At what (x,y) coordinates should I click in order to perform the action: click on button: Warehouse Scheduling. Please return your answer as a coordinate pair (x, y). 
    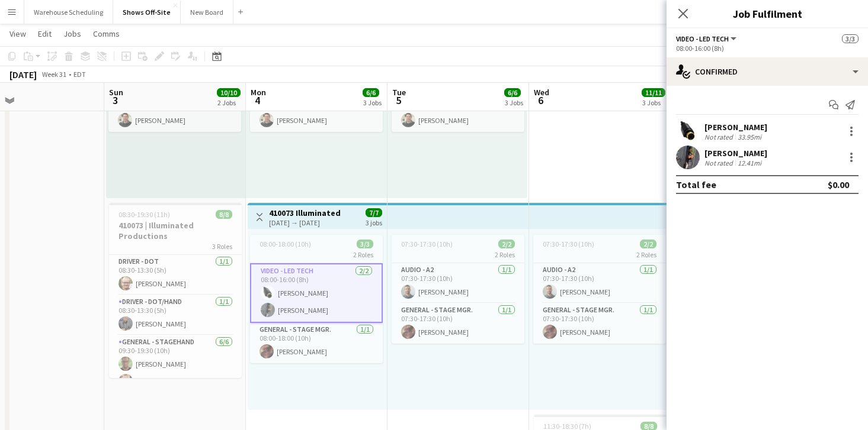
    Looking at the image, I should click on (69, 11).